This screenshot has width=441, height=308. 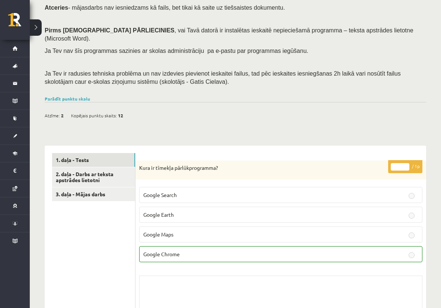 I want to click on input: Google Chrome, so click(x=411, y=255).